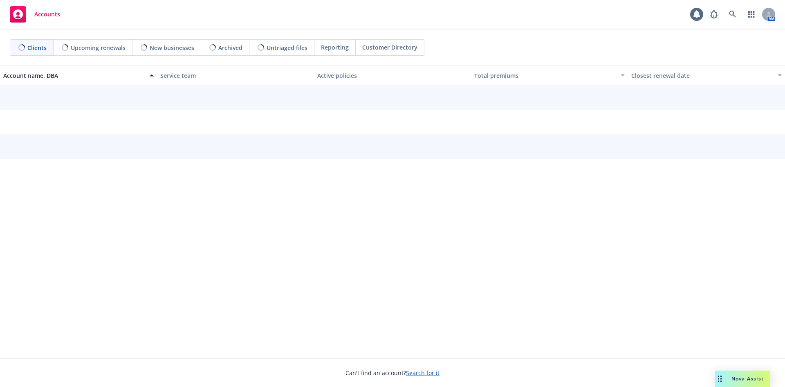 This screenshot has width=785, height=387. I want to click on div: Drag to move, so click(720, 378).